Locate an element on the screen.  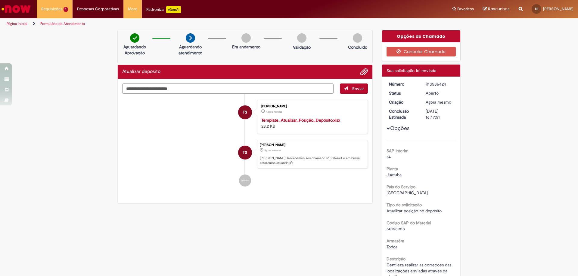
p: Validação is located at coordinates (301, 47).